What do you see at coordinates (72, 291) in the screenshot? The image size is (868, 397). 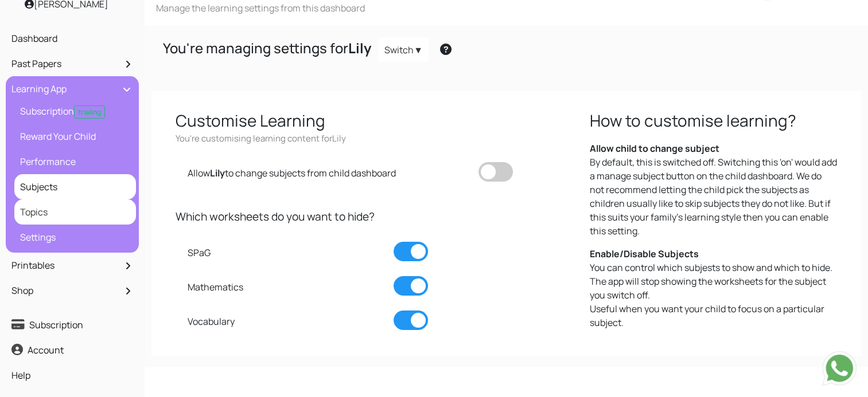 I see `a: Shop` at bounding box center [72, 291].